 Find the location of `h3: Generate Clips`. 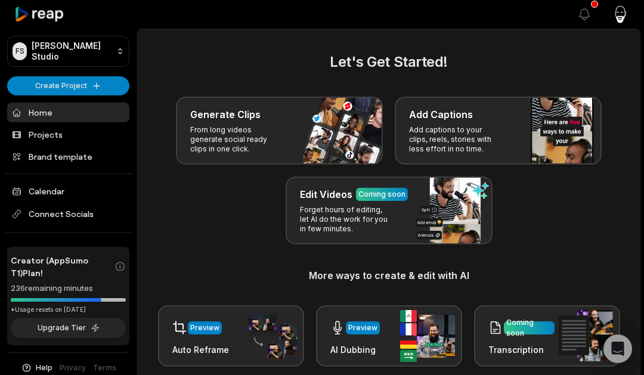

h3: Generate Clips is located at coordinates (225, 115).